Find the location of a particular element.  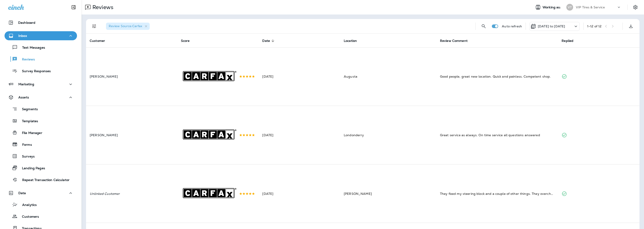

button: Templates is located at coordinates (41, 121).